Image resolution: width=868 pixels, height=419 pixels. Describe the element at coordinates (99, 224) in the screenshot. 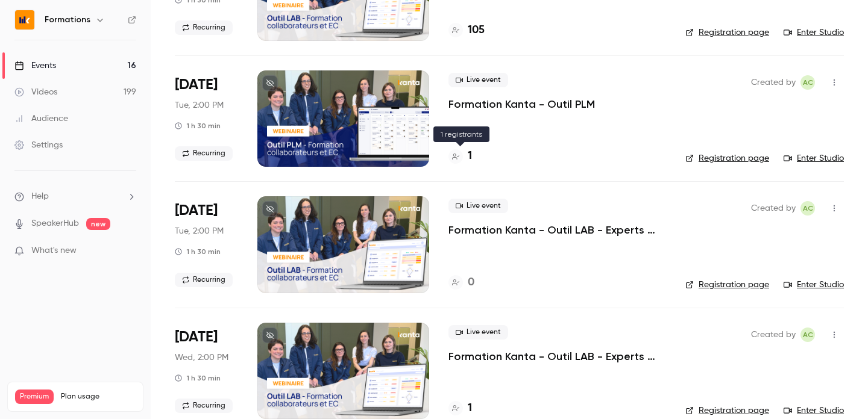

I see `span: new` at that location.